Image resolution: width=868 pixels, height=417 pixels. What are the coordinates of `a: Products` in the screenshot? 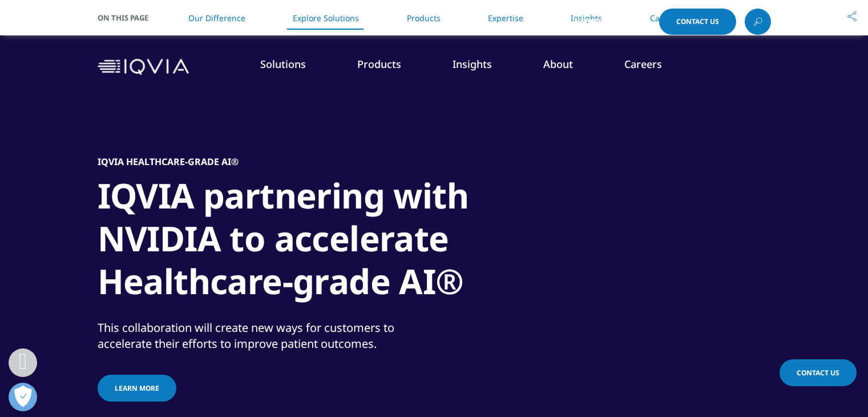 It's located at (379, 64).